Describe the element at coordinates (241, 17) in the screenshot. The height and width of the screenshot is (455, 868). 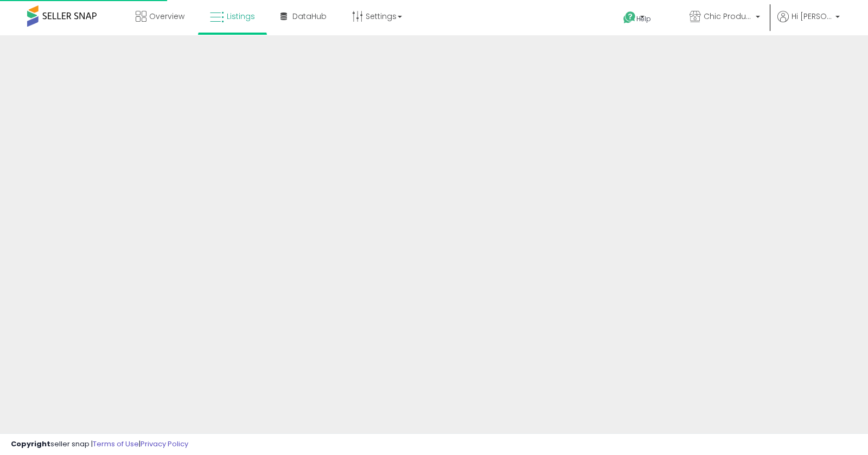
I see `span: Listings` at that location.